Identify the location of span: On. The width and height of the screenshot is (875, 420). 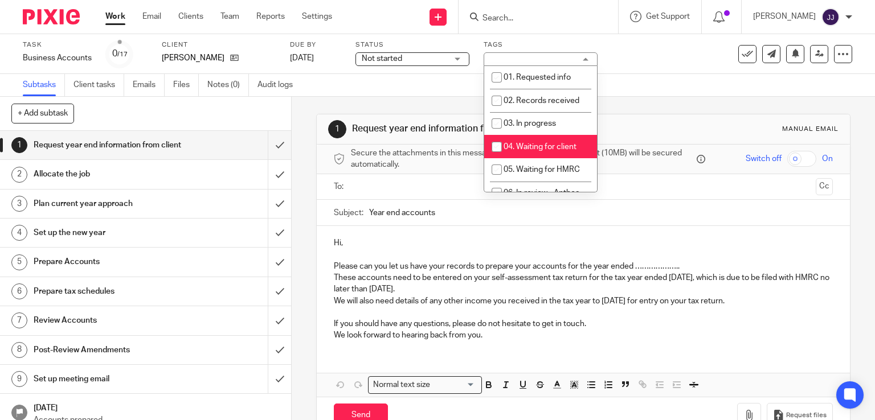
(827, 159).